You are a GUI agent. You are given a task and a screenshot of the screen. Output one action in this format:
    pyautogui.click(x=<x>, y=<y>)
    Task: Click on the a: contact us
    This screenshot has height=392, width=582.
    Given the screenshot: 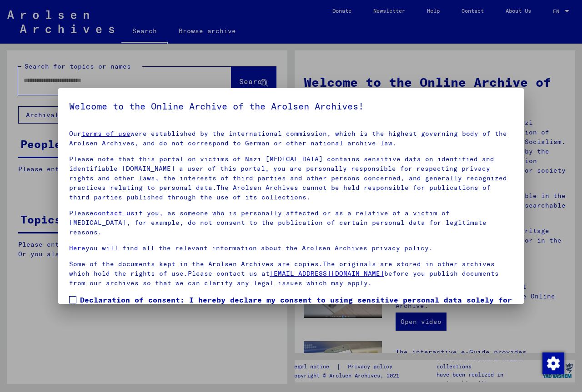 What is the action you would take?
    pyautogui.click(x=114, y=213)
    